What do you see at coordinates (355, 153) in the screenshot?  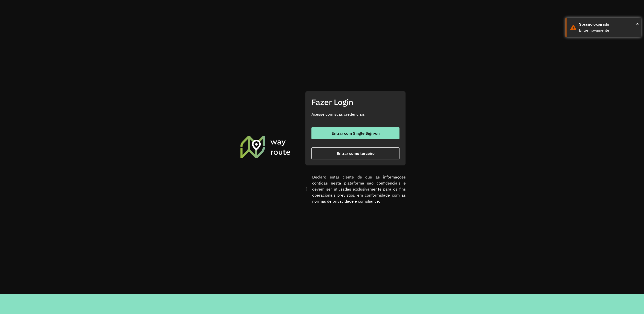 I see `span: Entrar como terceiro` at bounding box center [355, 153].